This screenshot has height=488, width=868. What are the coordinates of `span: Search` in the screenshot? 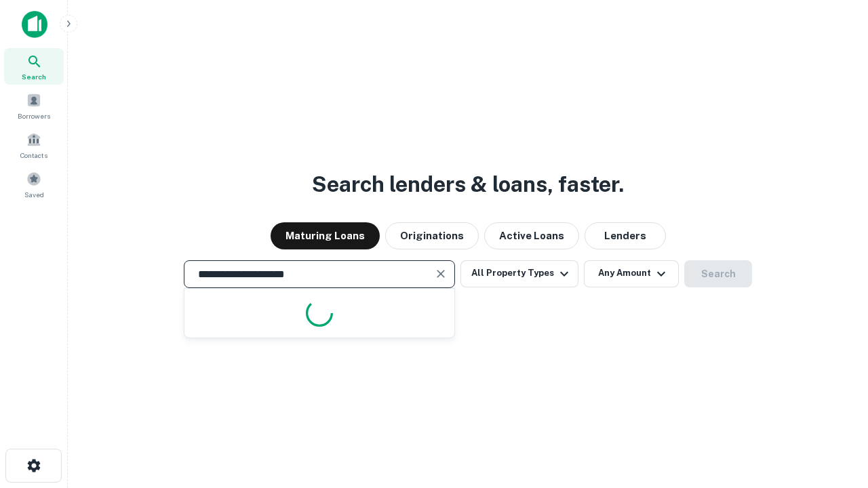 It's located at (34, 77).